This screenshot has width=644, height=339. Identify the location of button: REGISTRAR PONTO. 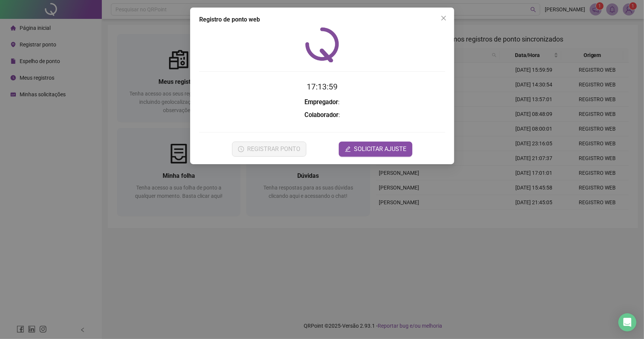
(268, 149).